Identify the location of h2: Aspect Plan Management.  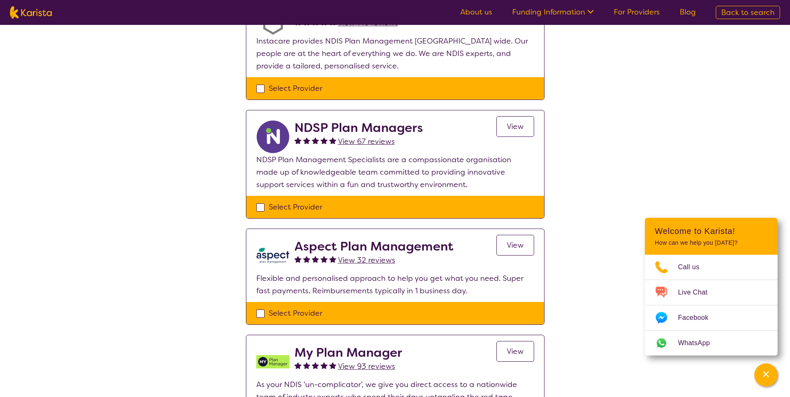
(374, 246).